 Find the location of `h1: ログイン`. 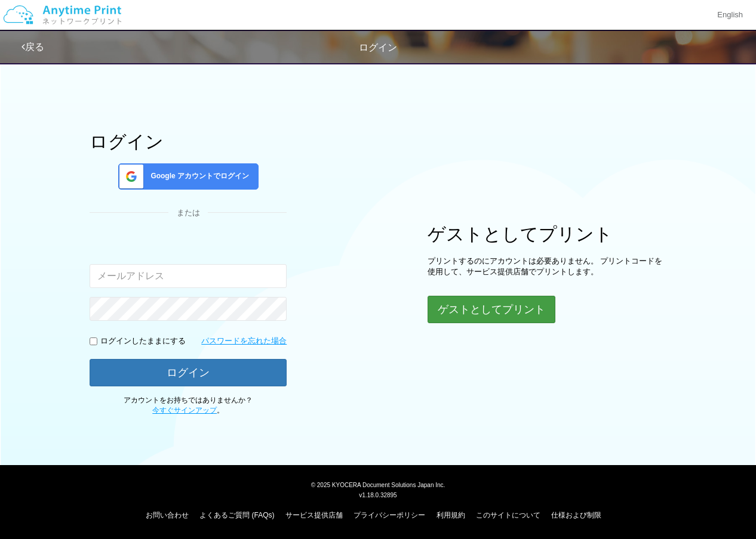

h1: ログイン is located at coordinates (188, 141).